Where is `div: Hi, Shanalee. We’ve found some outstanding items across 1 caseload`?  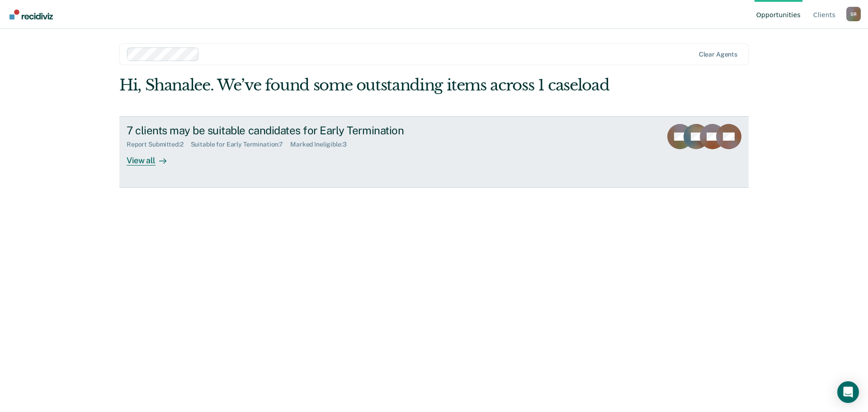
div: Hi, Shanalee. We’ve found some outstanding items across 1 caseload is located at coordinates (371, 85).